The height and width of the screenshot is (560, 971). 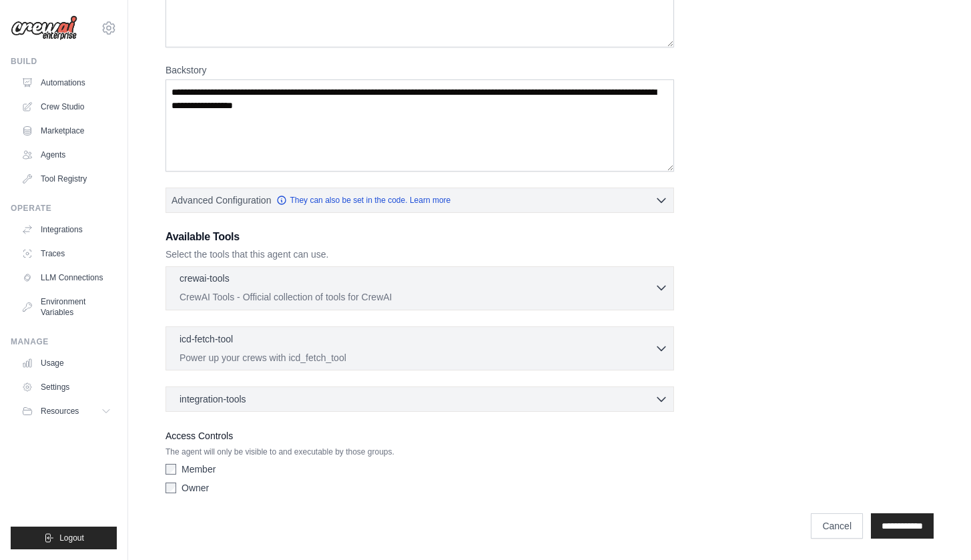 What do you see at coordinates (64, 61) in the screenshot?
I see `div: Build` at bounding box center [64, 61].